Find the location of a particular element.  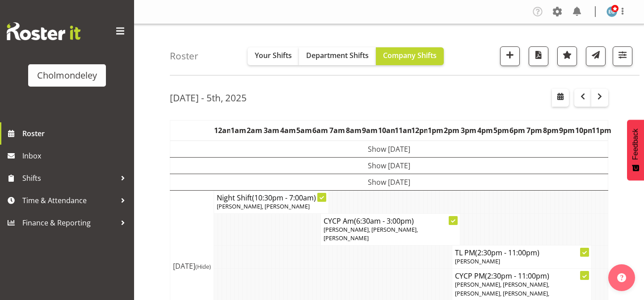

span: Finance & Reporting is located at coordinates (69, 223).